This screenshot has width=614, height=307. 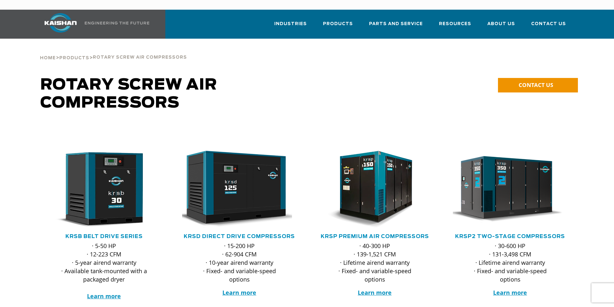 What do you see at coordinates (501, 24) in the screenshot?
I see `span: About Us` at bounding box center [501, 24].